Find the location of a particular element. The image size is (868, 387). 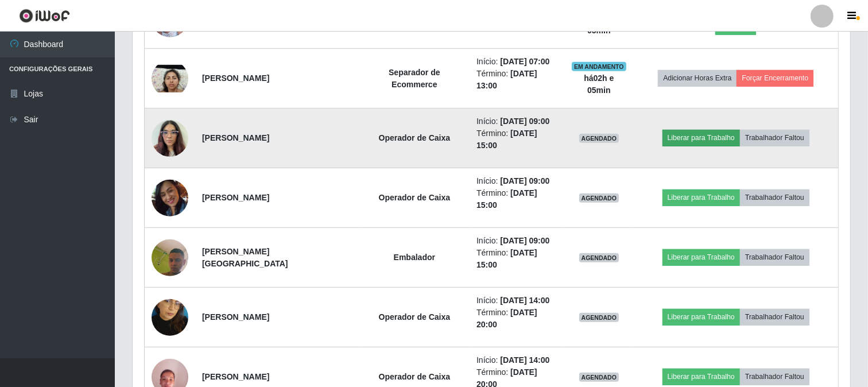

strong: Embalador is located at coordinates (415, 257).